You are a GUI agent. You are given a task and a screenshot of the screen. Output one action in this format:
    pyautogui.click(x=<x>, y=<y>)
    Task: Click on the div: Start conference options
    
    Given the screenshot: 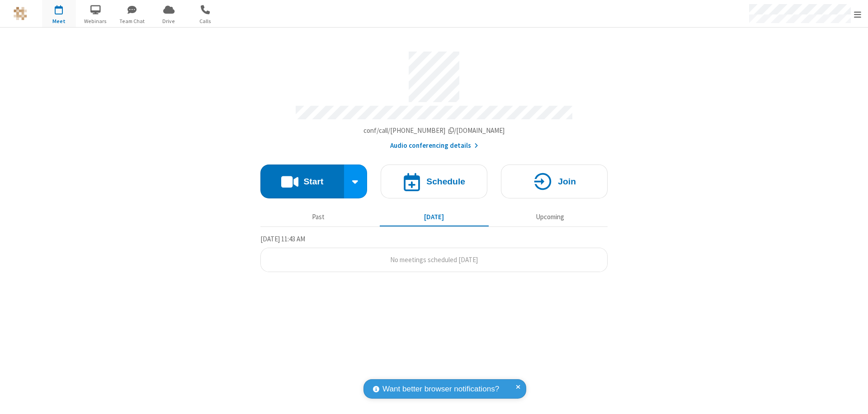 What is the action you would take?
    pyautogui.click(x=356, y=181)
    